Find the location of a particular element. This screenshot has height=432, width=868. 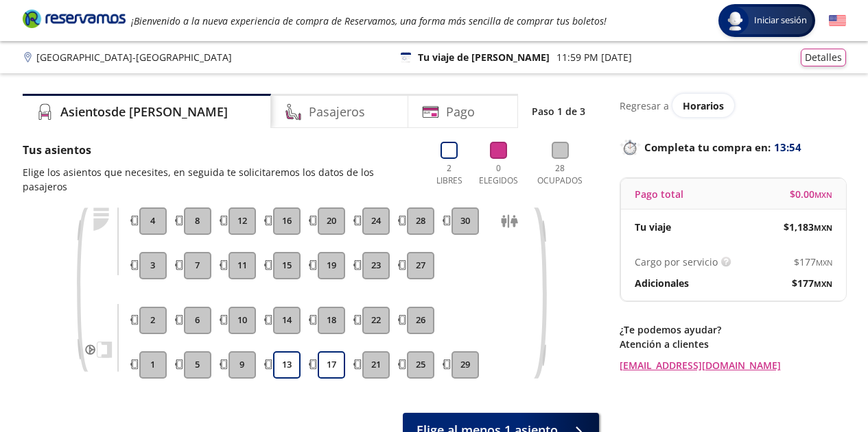

button: 4 is located at coordinates (153, 221).